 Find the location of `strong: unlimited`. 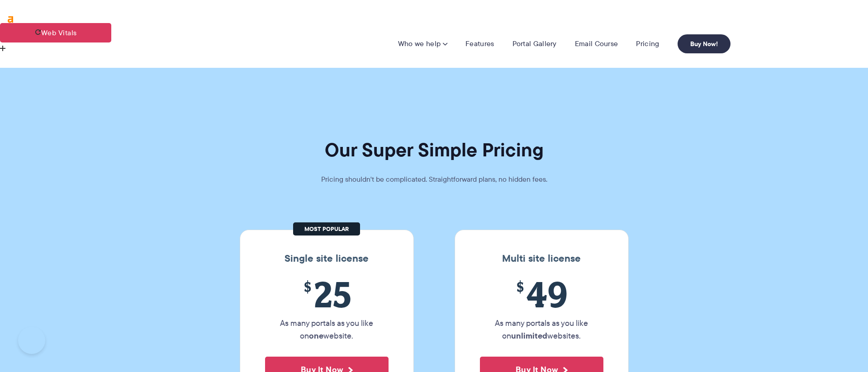

strong: unlimited is located at coordinates (529, 335).